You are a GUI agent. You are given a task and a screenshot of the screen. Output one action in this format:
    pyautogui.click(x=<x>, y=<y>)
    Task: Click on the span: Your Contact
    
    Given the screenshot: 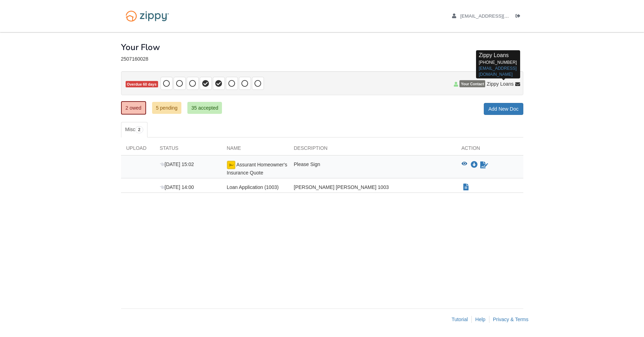 What is the action you would take?
    pyautogui.click(x=473, y=84)
    